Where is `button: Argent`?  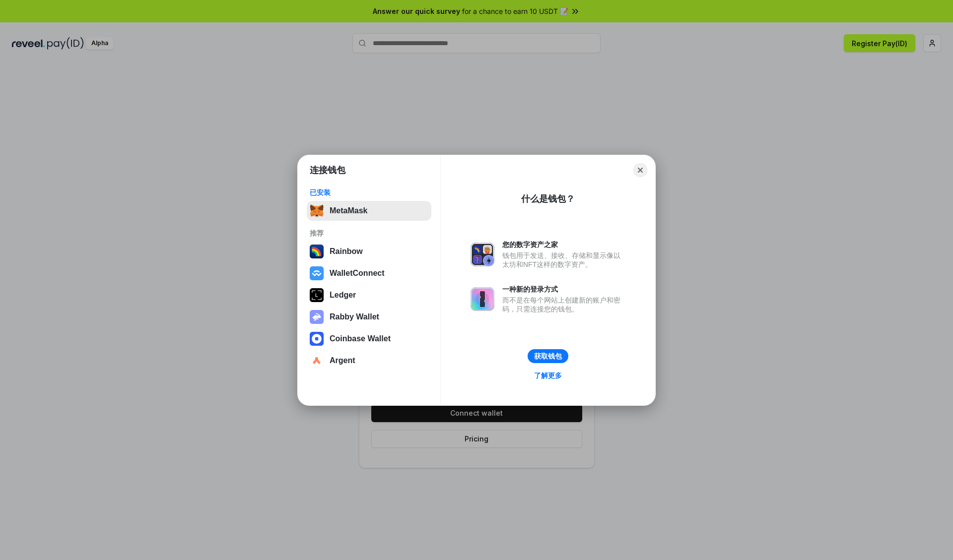 button: Argent is located at coordinates (368, 360).